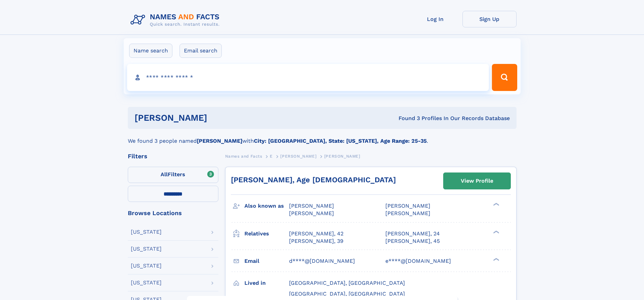 The image size is (644, 300). What do you see at coordinates (406, 119) in the screenshot?
I see `div: Found 3 Profiles In Our Records Database` at bounding box center [406, 119].